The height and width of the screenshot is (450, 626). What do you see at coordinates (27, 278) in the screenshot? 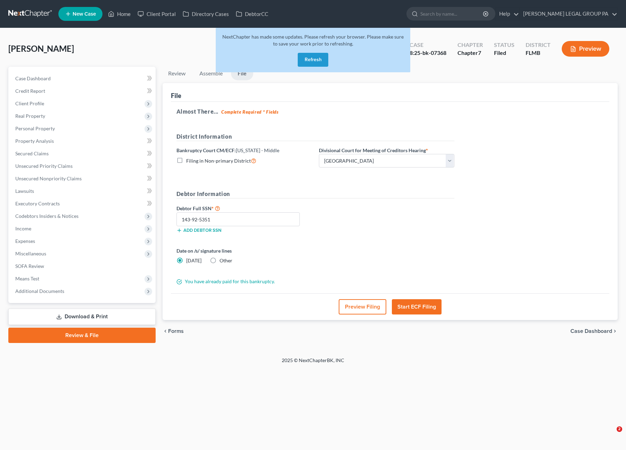
I see `span: Means Test` at bounding box center [27, 278].